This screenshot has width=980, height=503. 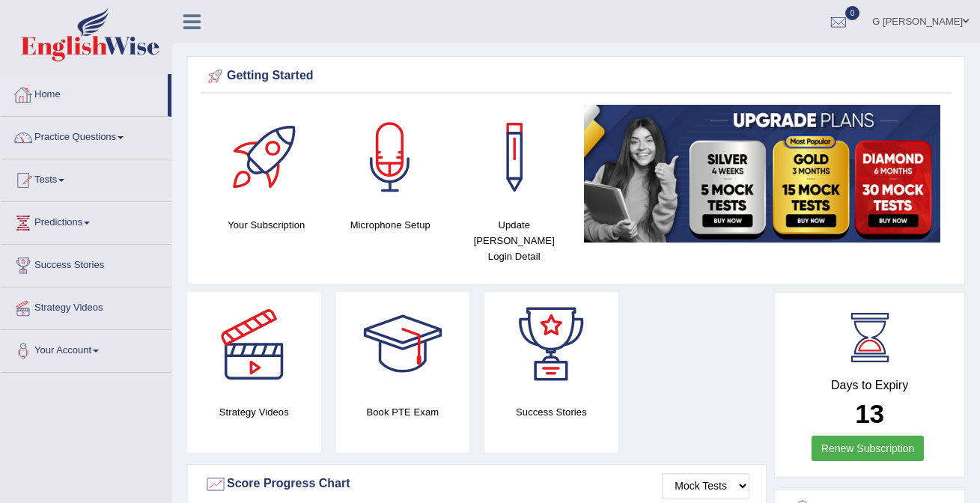 What do you see at coordinates (402, 412) in the screenshot?
I see `h4: Book PTE Exam` at bounding box center [402, 412].